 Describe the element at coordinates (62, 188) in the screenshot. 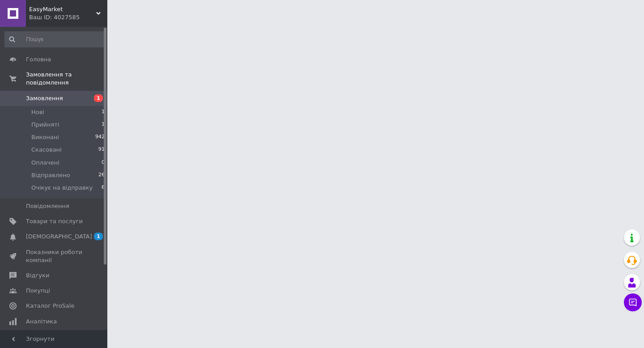

I see `span: Очікує на відправку` at that location.